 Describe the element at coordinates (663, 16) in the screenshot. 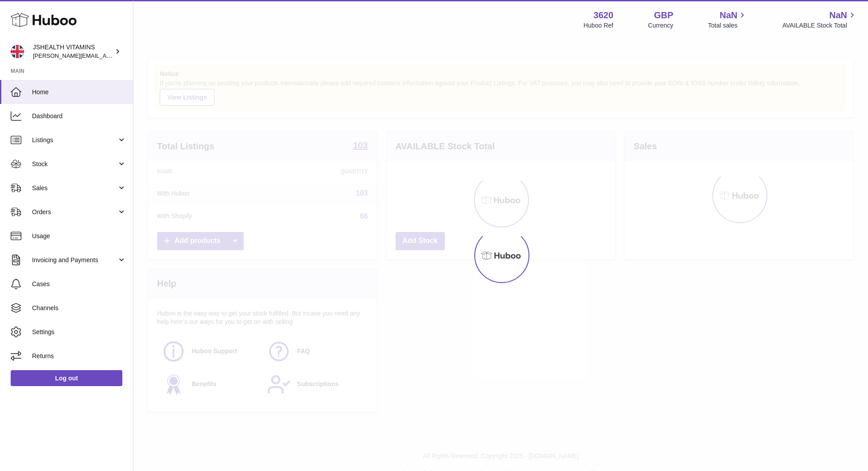

I see `strong: GBP` at that location.